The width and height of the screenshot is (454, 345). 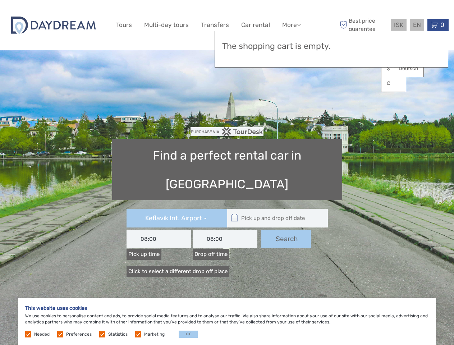 What do you see at coordinates (227, 321) in the screenshot?
I see `div: We use cookies to personalise content and ads, to provide social media features and to analyse ou...` at bounding box center [227, 321].